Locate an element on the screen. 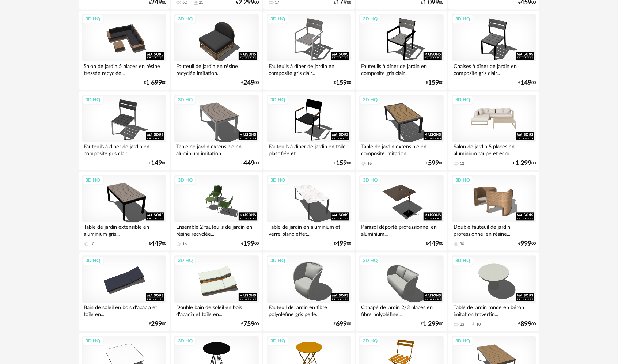  div: Table de jardin extensible en composite imitation... is located at coordinates (401, 149).